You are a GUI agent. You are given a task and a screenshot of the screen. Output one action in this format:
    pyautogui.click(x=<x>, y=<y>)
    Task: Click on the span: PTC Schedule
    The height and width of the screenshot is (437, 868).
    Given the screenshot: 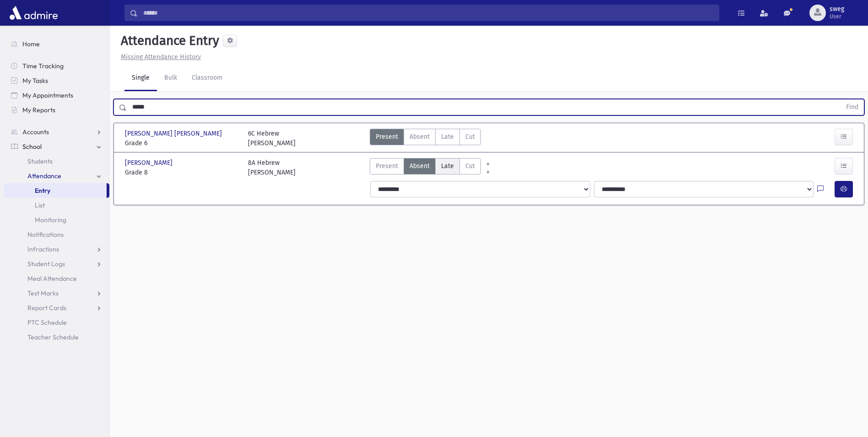 What is the action you would take?
    pyautogui.click(x=47, y=322)
    